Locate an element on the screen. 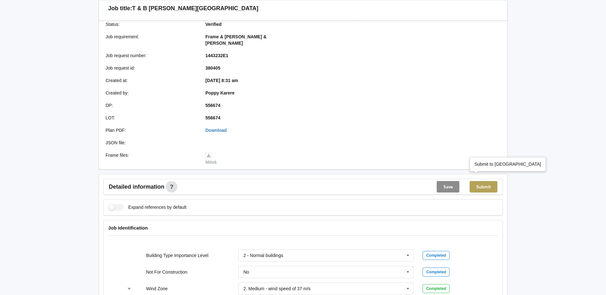 The height and width of the screenshot is (295, 606). div: Job requirement : is located at coordinates (151, 40).